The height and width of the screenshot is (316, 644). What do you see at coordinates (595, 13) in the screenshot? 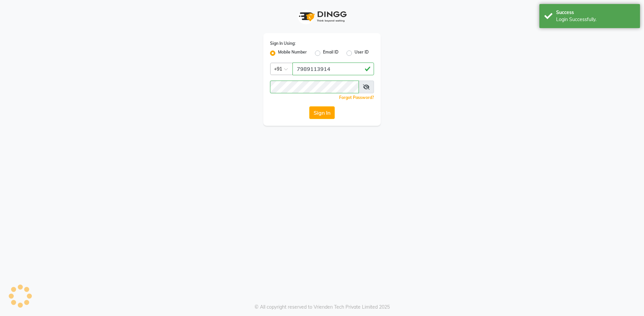
I see `div: Success` at bounding box center [595, 13].